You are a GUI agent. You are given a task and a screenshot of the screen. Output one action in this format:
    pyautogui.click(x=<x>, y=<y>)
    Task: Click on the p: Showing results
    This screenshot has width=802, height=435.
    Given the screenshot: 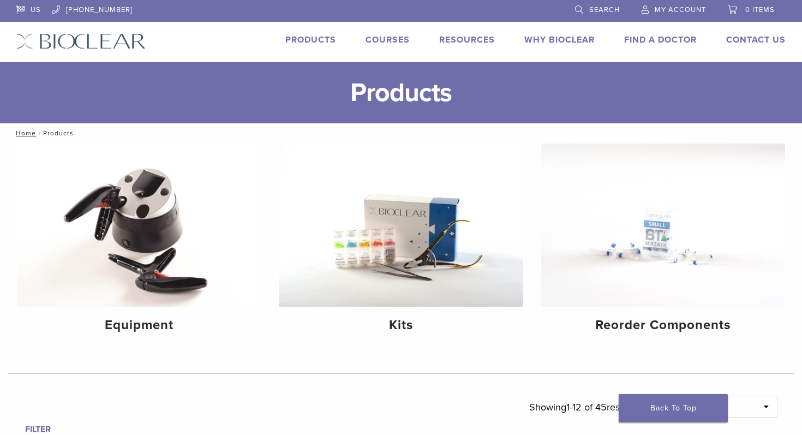 What is the action you would take?
    pyautogui.click(x=581, y=407)
    